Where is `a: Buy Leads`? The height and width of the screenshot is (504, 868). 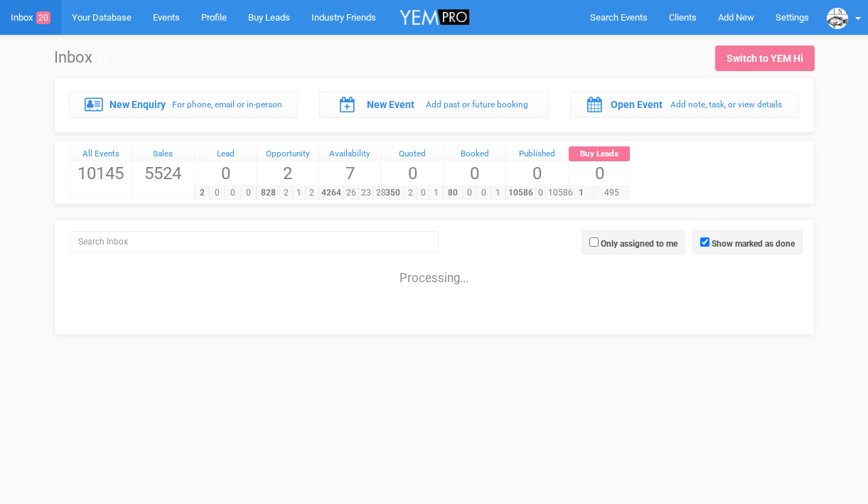 a: Buy Leads is located at coordinates (599, 154).